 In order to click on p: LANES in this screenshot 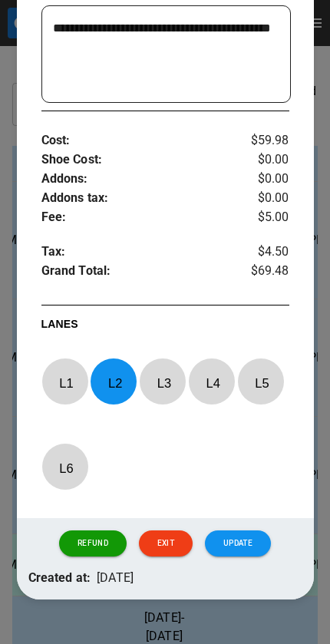, I will do `click(165, 327)`.